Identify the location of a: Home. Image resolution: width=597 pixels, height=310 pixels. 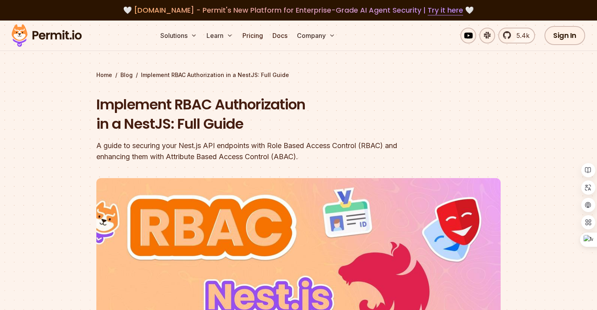
(104, 75).